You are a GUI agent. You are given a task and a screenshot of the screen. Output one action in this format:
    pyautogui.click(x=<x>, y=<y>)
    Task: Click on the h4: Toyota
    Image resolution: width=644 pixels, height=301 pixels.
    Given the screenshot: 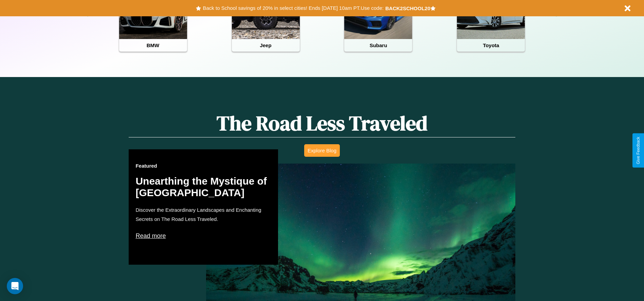 What is the action you would take?
    pyautogui.click(x=491, y=45)
    